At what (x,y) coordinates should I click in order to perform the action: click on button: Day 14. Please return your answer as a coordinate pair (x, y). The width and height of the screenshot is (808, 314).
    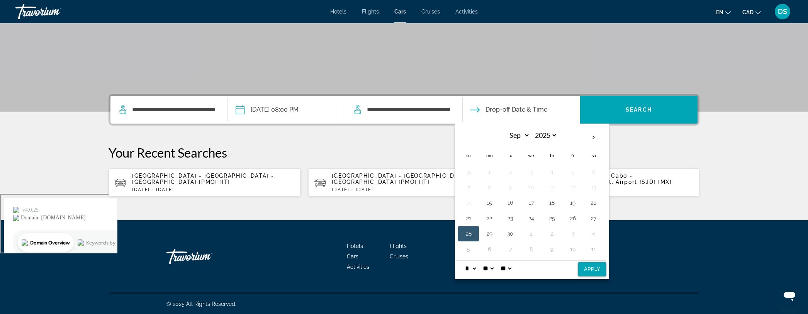
    Looking at the image, I should click on (468, 203).